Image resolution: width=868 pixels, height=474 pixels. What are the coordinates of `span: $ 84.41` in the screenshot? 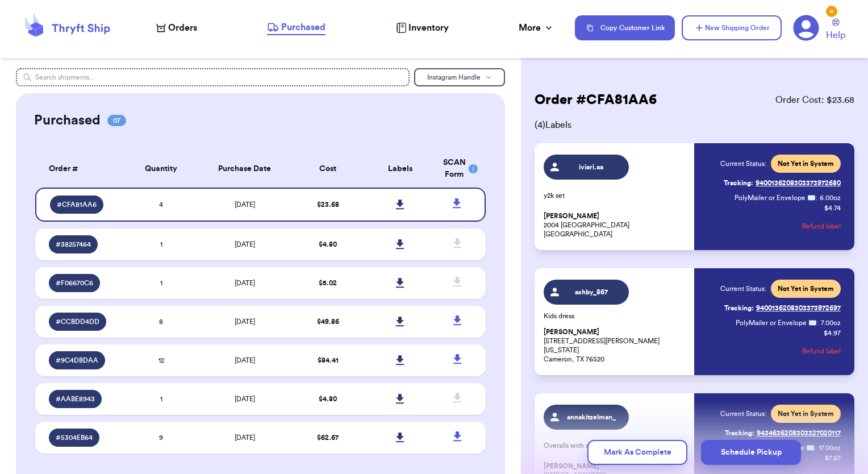 It's located at (328, 361).